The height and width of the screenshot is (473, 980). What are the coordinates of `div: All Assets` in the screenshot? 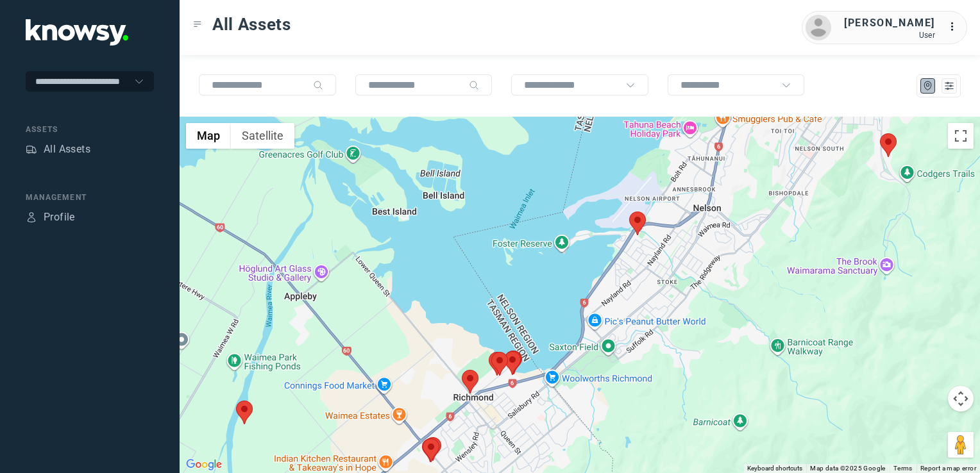 It's located at (67, 150).